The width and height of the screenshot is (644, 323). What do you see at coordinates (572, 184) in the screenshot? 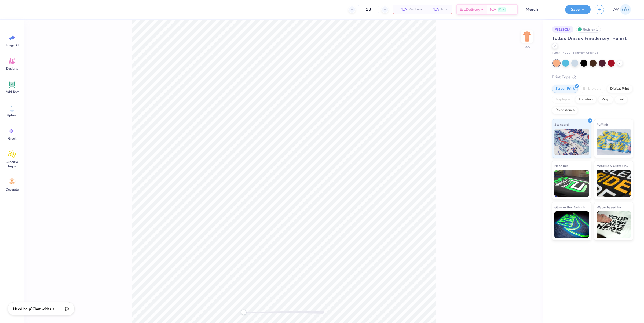
I see `img: Neon Ink` at bounding box center [572, 184].